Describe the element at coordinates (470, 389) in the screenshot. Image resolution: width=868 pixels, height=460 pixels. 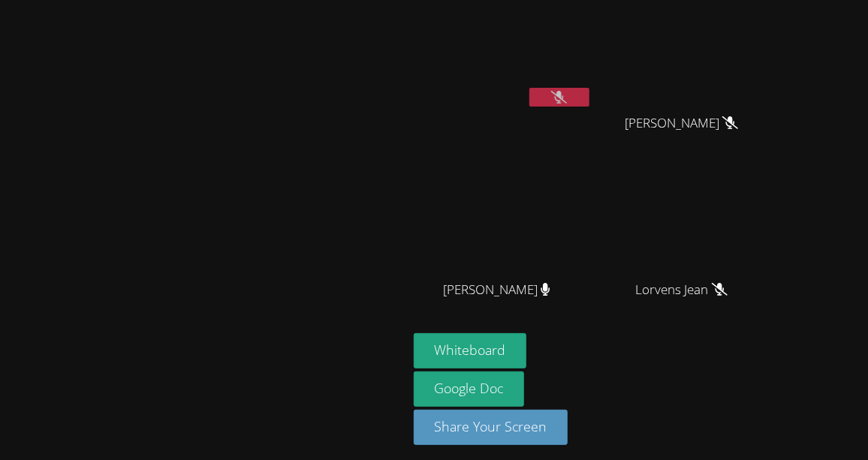
I see `a: Google Doc` at that location.